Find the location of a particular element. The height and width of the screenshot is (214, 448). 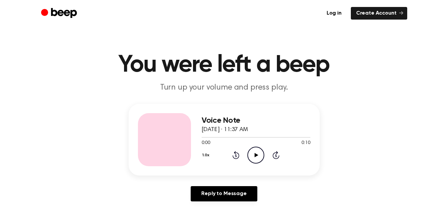

a: Log in is located at coordinates (334, 13).